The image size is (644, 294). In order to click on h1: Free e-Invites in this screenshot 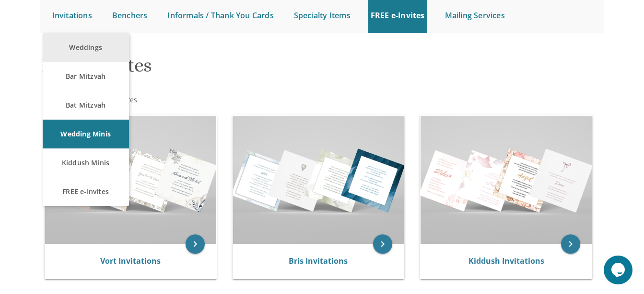, I will do `click(226, 68)`.